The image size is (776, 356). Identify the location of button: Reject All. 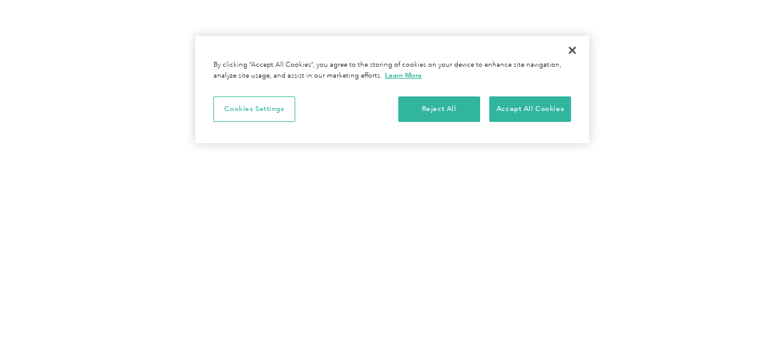
(439, 109).